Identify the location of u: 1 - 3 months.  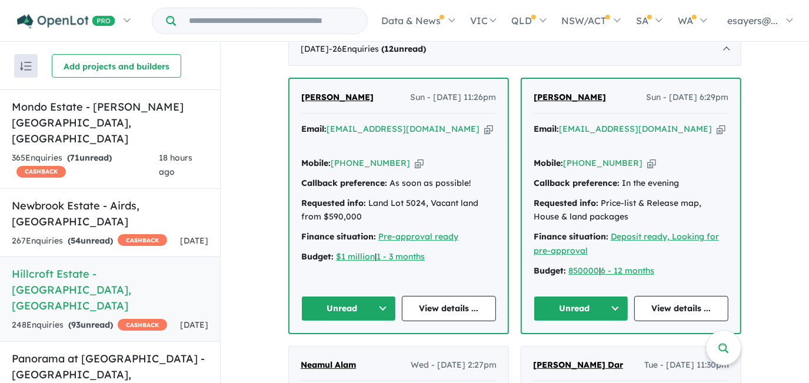
(401, 257).